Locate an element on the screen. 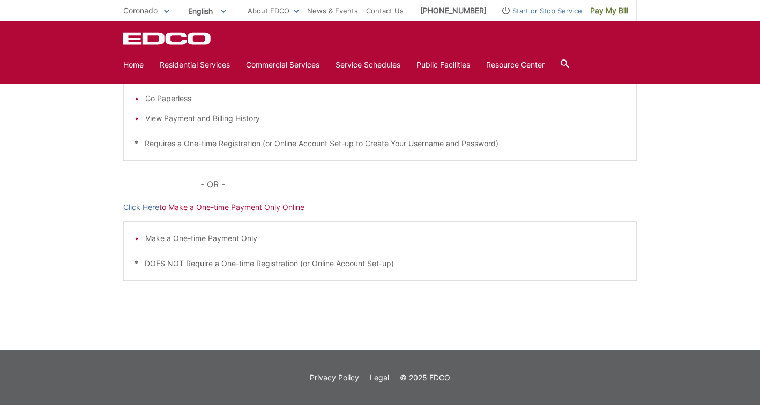 The image size is (760, 405). p: * Requires a One-time Registration (or Online Account Set-up to Create Your Username and Password) is located at coordinates (380, 144).